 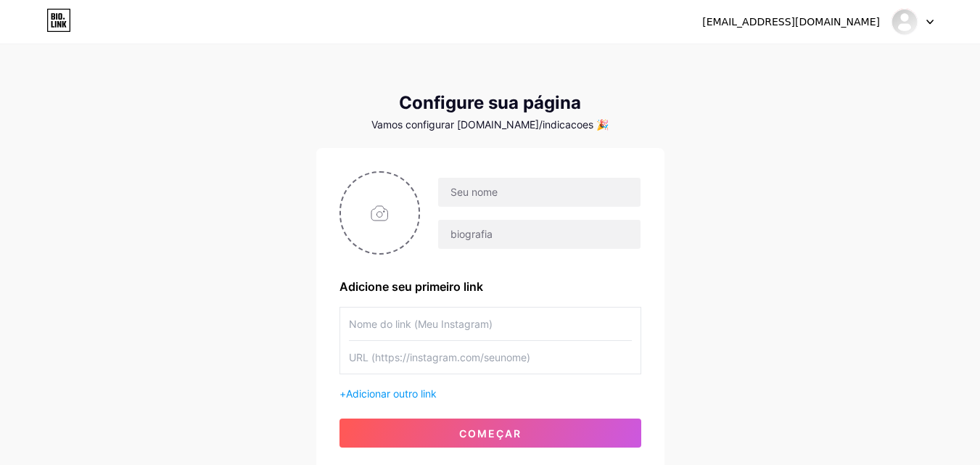 What do you see at coordinates (391, 394) in the screenshot?
I see `font: Adicionar outro link` at bounding box center [391, 394].